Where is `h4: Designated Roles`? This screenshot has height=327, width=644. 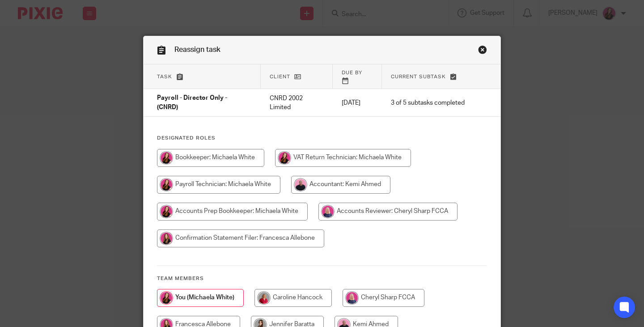 h4: Designated Roles is located at coordinates (322, 138).